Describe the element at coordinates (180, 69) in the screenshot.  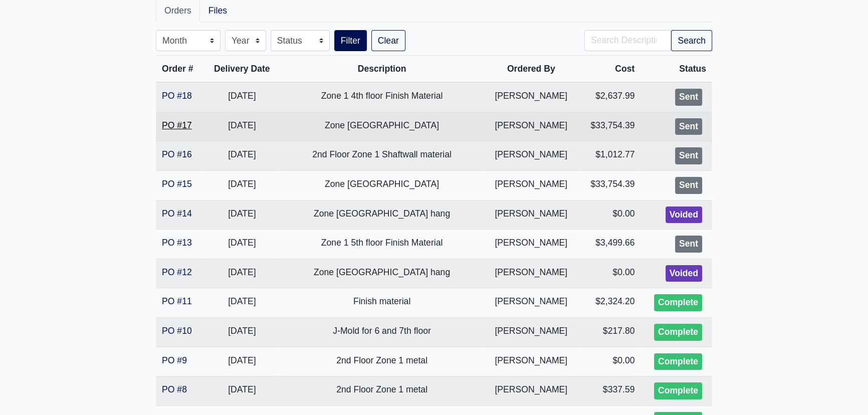
I see `th: Order #` at that location.